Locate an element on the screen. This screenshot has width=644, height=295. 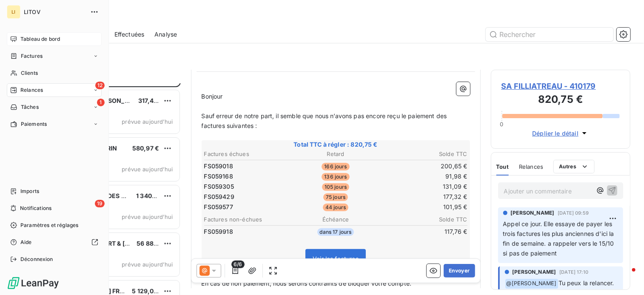
span: Notifications is located at coordinates (36, 209).